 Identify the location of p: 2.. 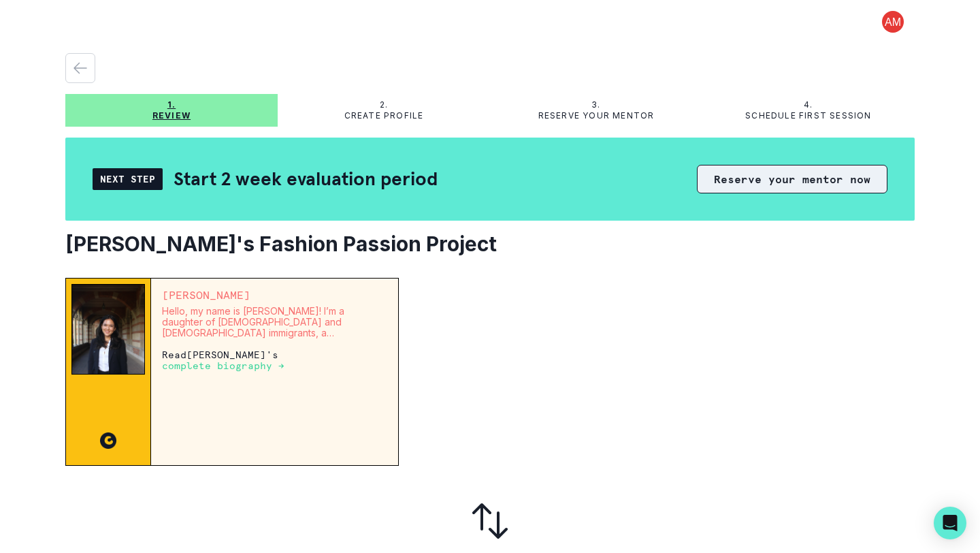
(384, 105).